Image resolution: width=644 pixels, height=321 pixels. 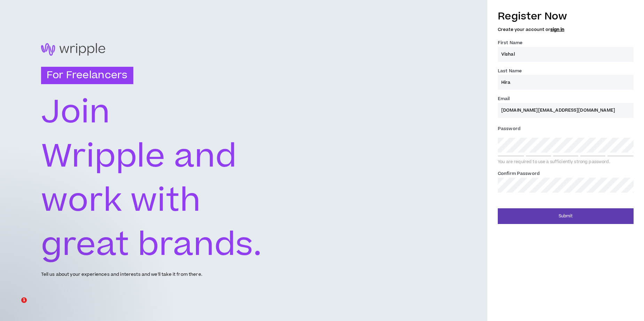 What do you see at coordinates (24, 300) in the screenshot?
I see `span: 1` at bounding box center [24, 300].